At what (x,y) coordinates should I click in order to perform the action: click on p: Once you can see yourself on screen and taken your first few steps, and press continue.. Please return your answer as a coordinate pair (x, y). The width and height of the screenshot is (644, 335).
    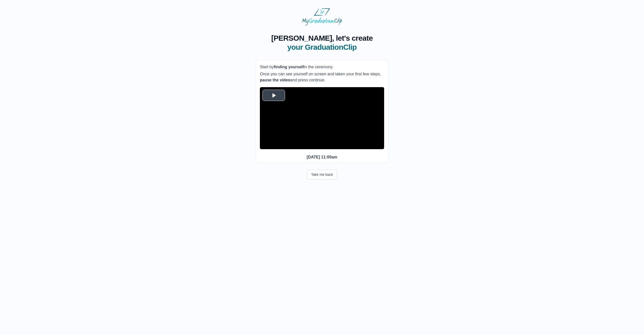
    Looking at the image, I should click on (322, 77).